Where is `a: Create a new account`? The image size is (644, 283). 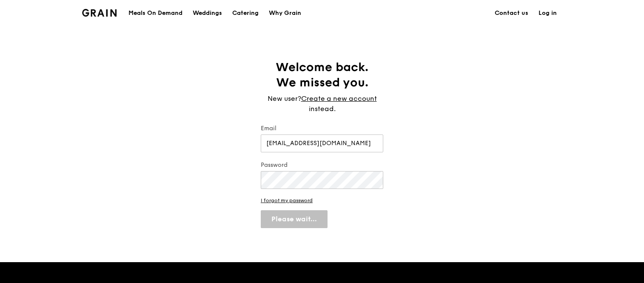 a: Create a new account is located at coordinates (339, 99).